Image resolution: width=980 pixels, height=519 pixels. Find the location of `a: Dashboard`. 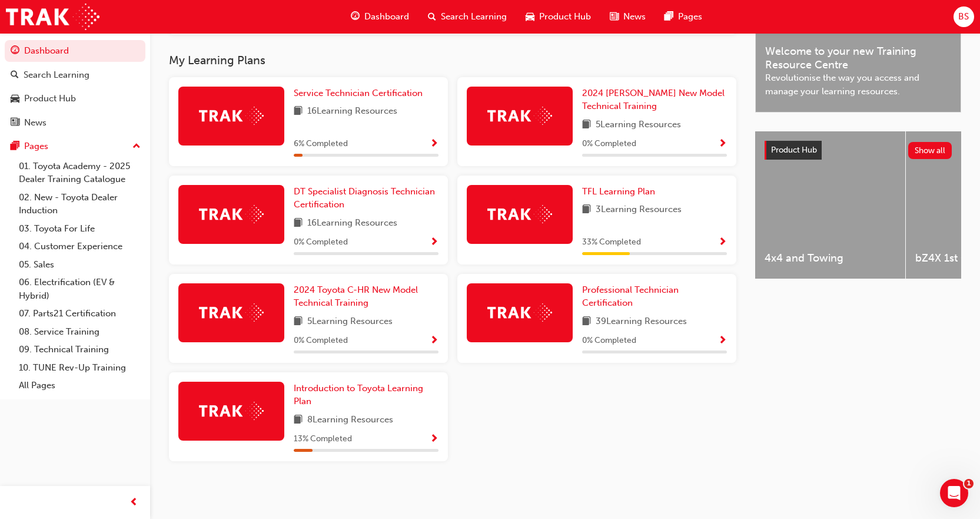

a: Dashboard is located at coordinates (74, 51).